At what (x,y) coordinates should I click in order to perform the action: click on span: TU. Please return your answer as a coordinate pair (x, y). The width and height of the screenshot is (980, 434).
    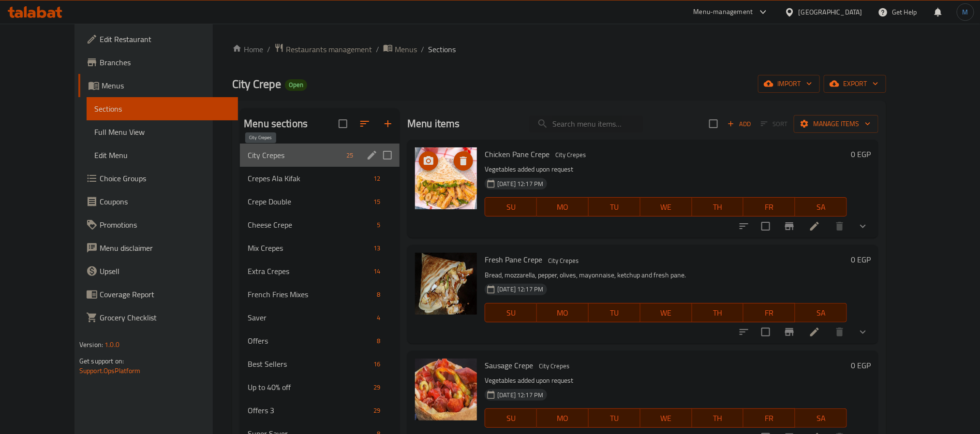
    Looking at the image, I should click on (614, 312).